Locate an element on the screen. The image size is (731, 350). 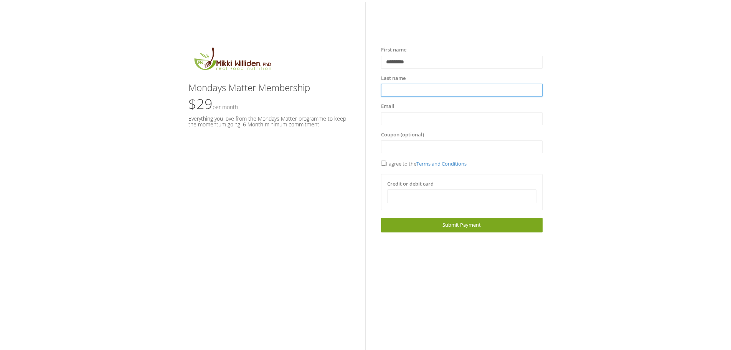
label: First name is located at coordinates (394, 50).